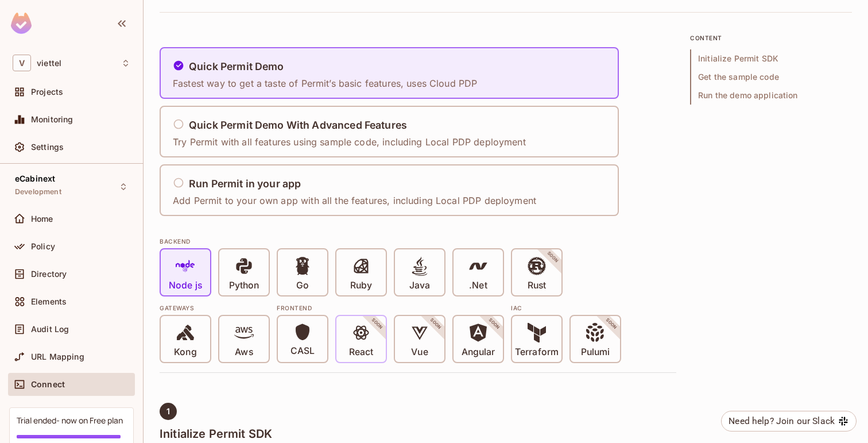 The height and width of the screenshot is (443, 868). Describe the element at coordinates (771, 59) in the screenshot. I see `span: Initialize Permit SDK` at that location.